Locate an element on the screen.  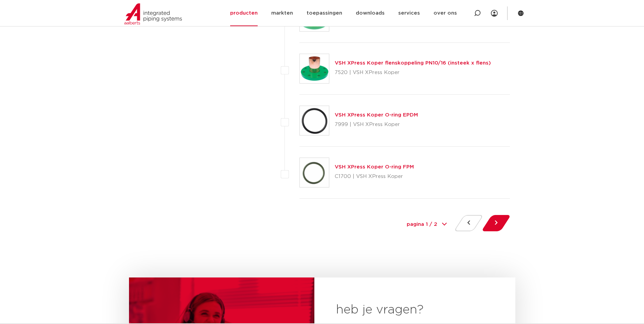
p: C1700 | VSH XPress Koper is located at coordinates (374, 176).